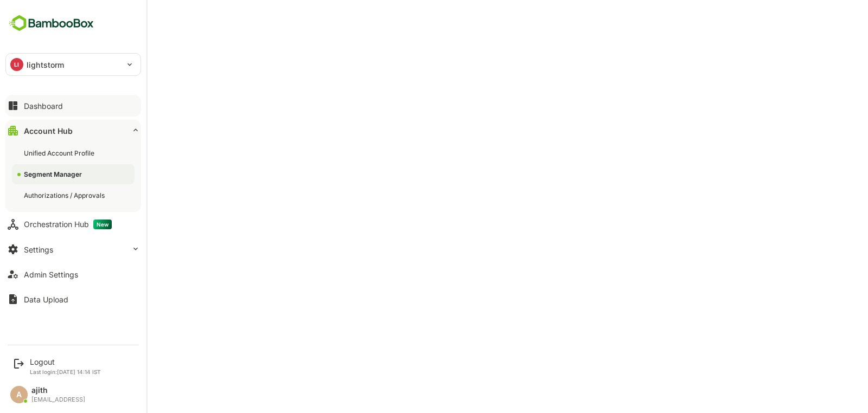 Image resolution: width=868 pixels, height=413 pixels. What do you see at coordinates (73, 249) in the screenshot?
I see `button: Settings` at bounding box center [73, 249].